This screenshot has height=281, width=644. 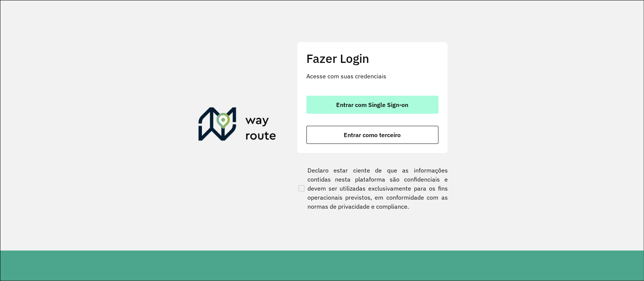 I want to click on img: Roteirizador AmbevTech, so click(x=238, y=126).